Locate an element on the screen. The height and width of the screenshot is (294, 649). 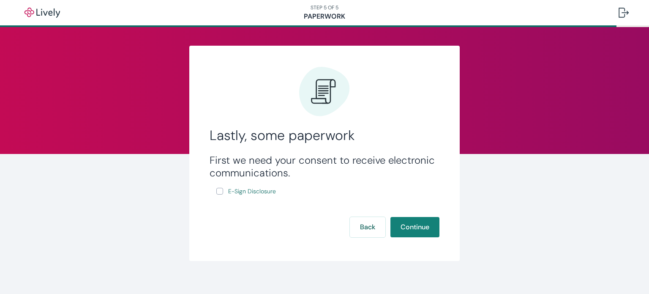
span: E-Sign Disclosure is located at coordinates (252, 191).